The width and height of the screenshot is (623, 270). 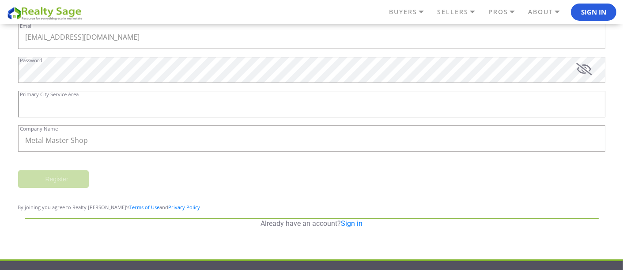 What do you see at coordinates (27, 26) in the screenshot?
I see `label: Email` at bounding box center [27, 26].